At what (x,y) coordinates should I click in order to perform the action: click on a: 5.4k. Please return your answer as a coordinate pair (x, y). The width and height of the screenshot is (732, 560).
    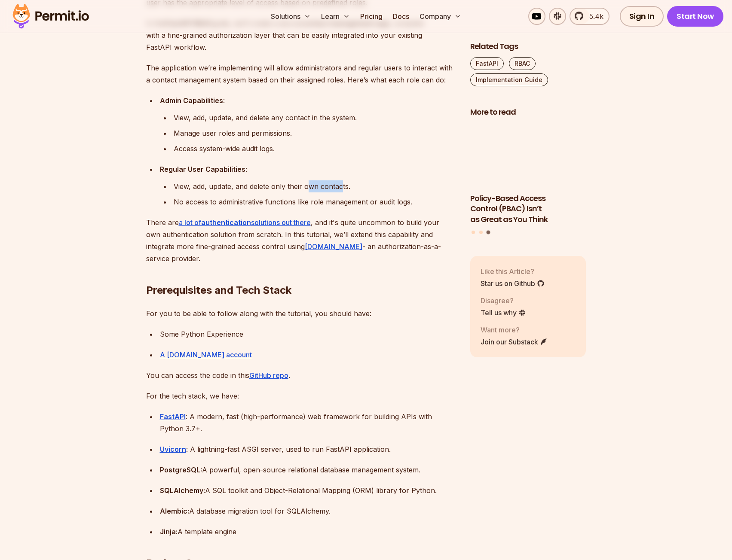
    Looking at the image, I should click on (589, 17).